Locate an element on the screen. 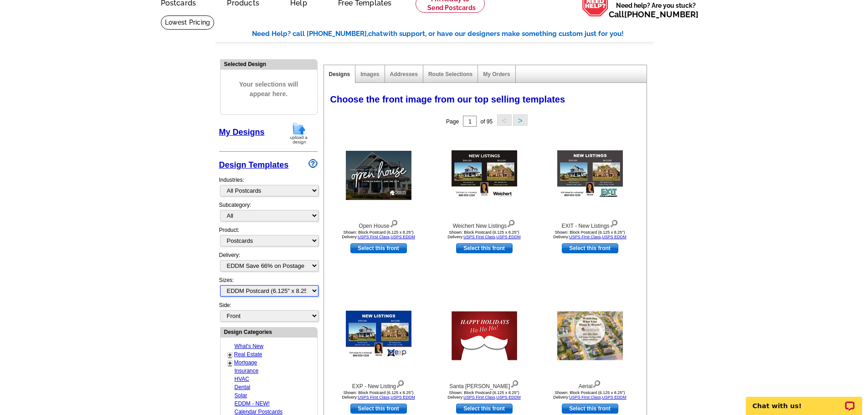  a: What's New is located at coordinates (249, 347).